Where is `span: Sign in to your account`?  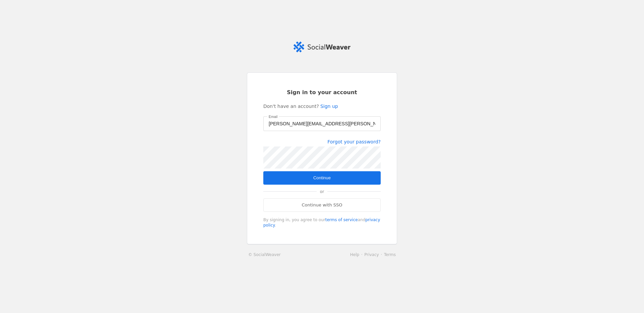
span: Sign in to your account is located at coordinates (322, 93).